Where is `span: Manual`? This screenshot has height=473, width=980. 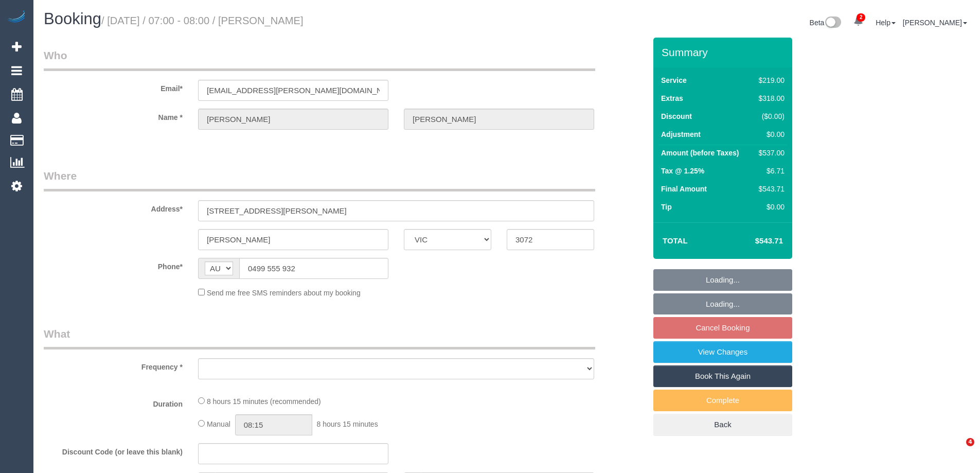
span: Manual is located at coordinates (219, 424).